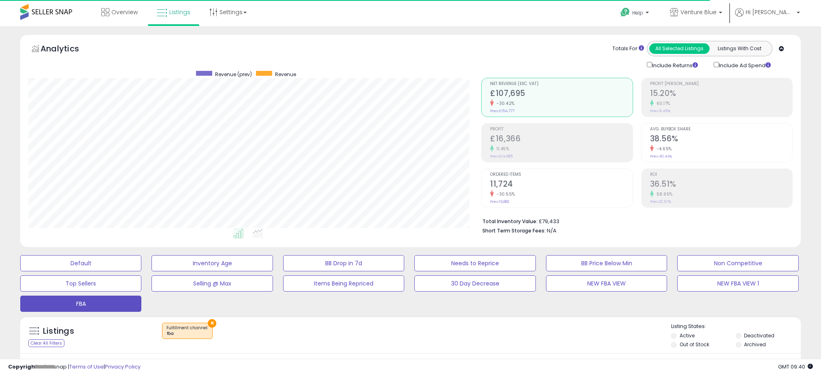 The height and width of the screenshot is (375, 821). I want to click on div: Totals For, so click(628, 49).